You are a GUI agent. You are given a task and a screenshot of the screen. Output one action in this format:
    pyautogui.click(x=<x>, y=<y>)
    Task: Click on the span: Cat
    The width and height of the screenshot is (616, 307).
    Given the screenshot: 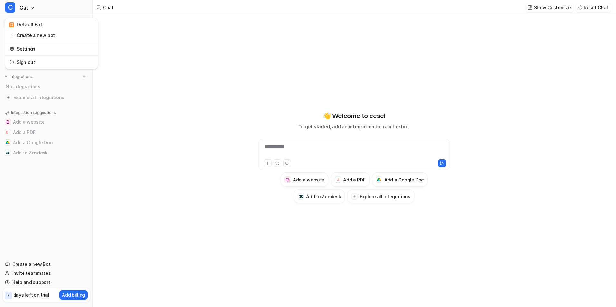 What is the action you would take?
    pyautogui.click(x=24, y=8)
    